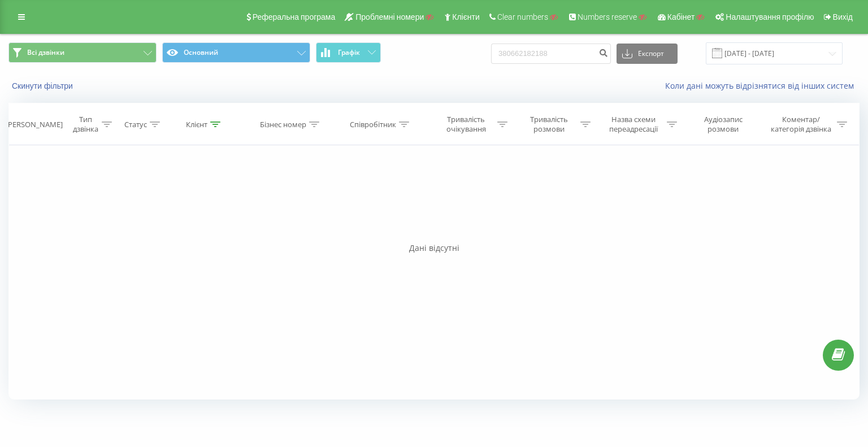 This screenshot has width=868, height=447. I want to click on div: Назва схеми переадресації, so click(634, 125).